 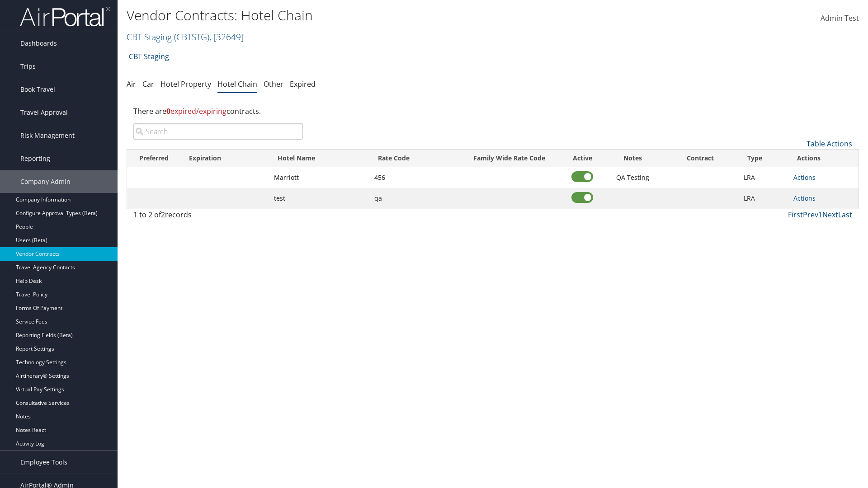 I want to click on img: airportal-logo.png, so click(x=65, y=16).